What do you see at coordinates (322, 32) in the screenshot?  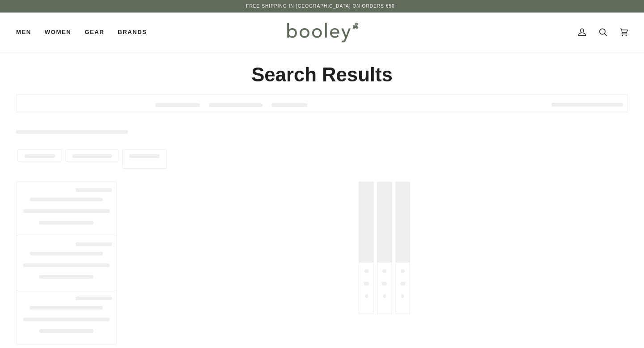 I see `img: Booley` at bounding box center [322, 32].